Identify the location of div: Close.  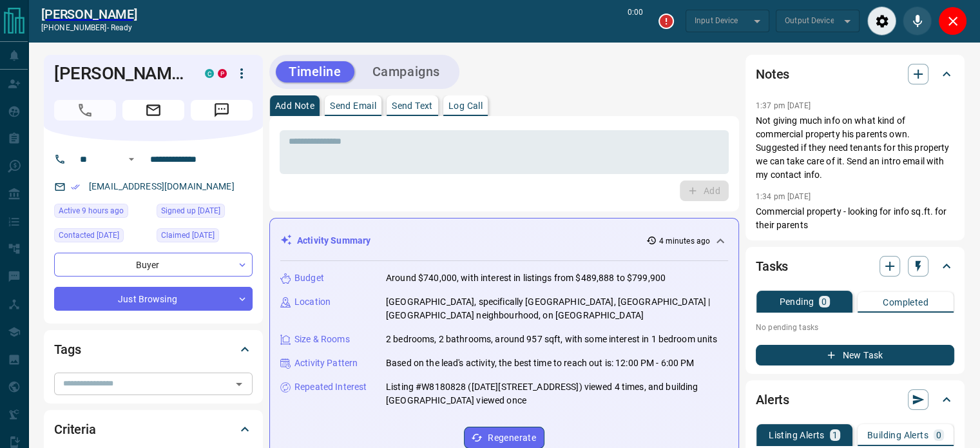
(953, 21).